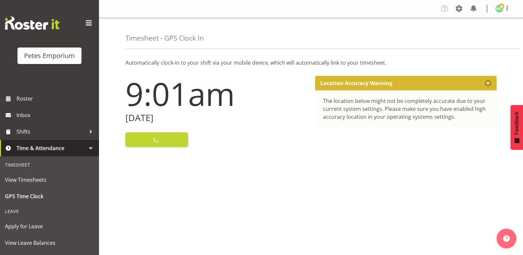 This screenshot has width=523, height=255. Describe the element at coordinates (507, 239) in the screenshot. I see `img: help-xxl-2.png` at that location.